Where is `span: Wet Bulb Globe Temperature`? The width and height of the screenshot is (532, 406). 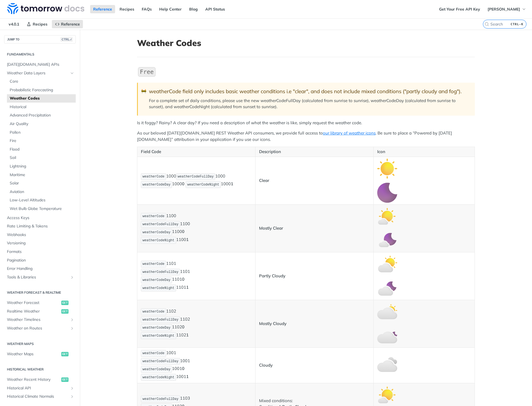 span: Wet Bulb Globe Temperature is located at coordinates (42, 209).